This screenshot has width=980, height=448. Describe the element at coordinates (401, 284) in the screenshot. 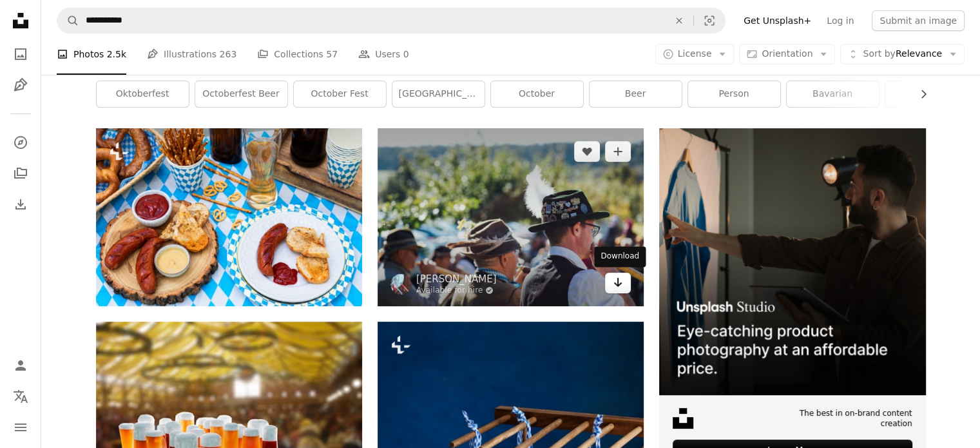

I see `img: Go to Markus Spiske's profile` at that location.